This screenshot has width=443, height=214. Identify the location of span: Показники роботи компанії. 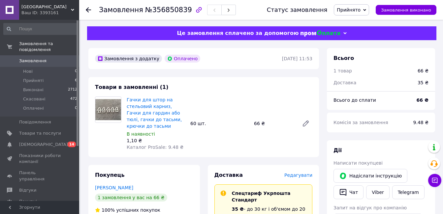
(40, 159).